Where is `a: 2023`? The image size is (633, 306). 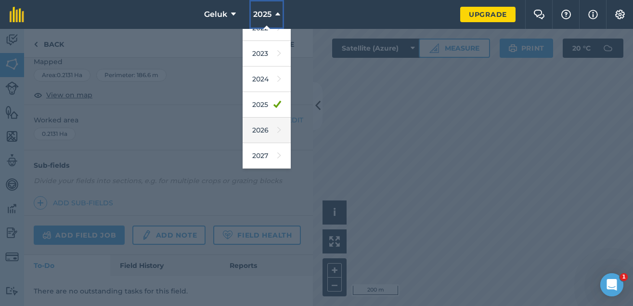 a: 2023 is located at coordinates (267, 53).